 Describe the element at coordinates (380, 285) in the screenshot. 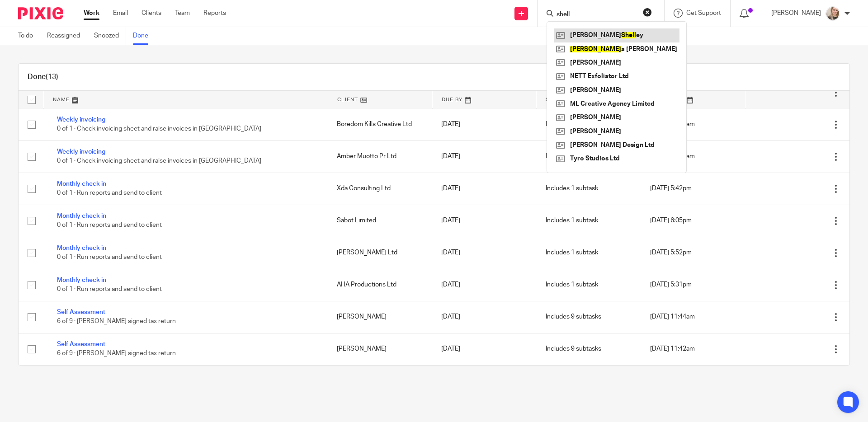

I see `td: AHA Productions Ltd` at that location.